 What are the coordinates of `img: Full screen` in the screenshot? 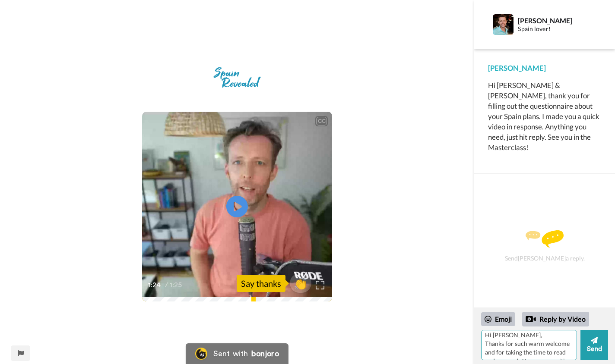 It's located at (320, 285).